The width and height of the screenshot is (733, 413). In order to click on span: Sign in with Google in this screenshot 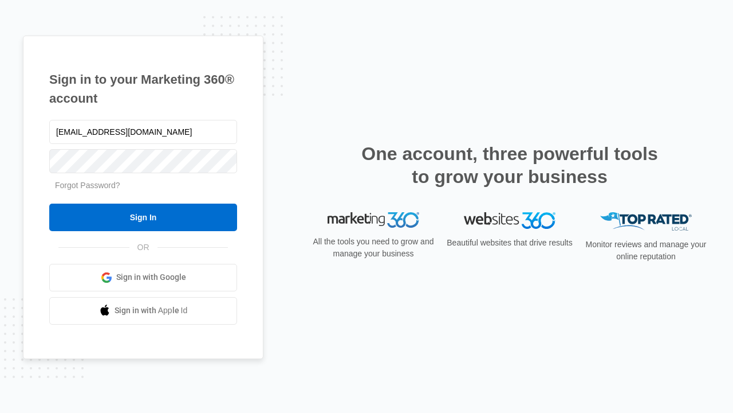, I will do `click(151, 277)`.